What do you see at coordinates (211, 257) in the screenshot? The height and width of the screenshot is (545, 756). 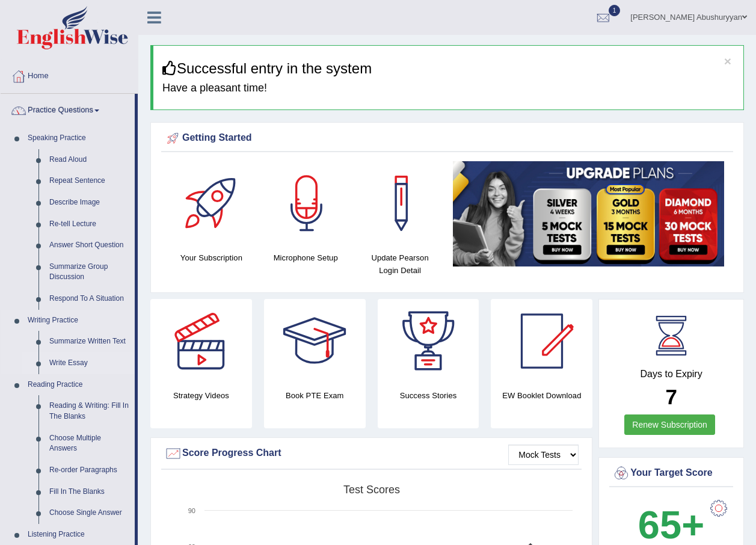 I see `h4: Your Subscription` at bounding box center [211, 257].